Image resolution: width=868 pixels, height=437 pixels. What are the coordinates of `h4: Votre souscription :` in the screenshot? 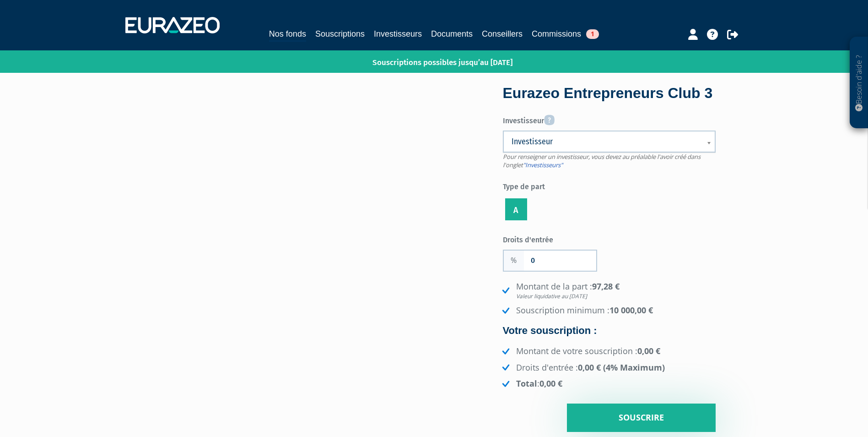 It's located at (609, 331).